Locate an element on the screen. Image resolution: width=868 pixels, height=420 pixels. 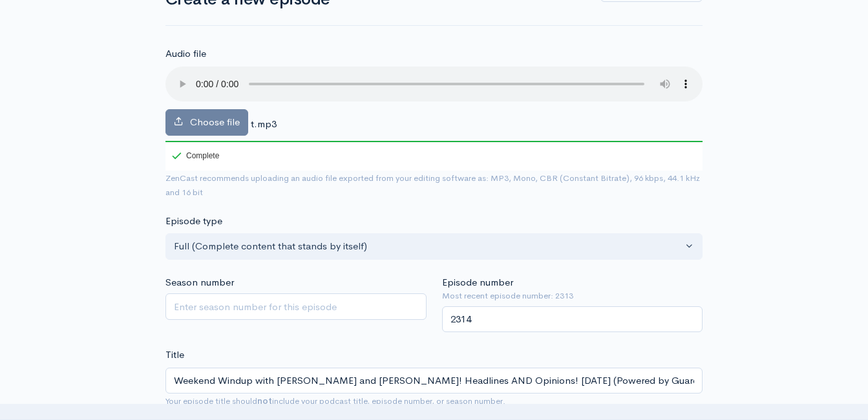
label: Episode number is located at coordinates (478, 283).